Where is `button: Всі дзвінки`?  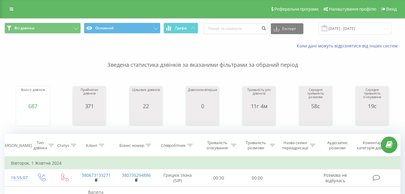
button: Всі дзвінки is located at coordinates (43, 28).